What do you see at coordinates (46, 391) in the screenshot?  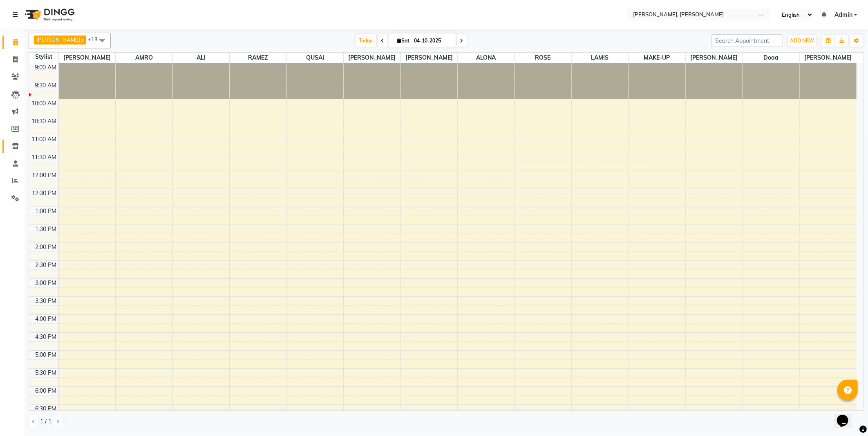 I see `div: 6:00 PM` at bounding box center [46, 391].